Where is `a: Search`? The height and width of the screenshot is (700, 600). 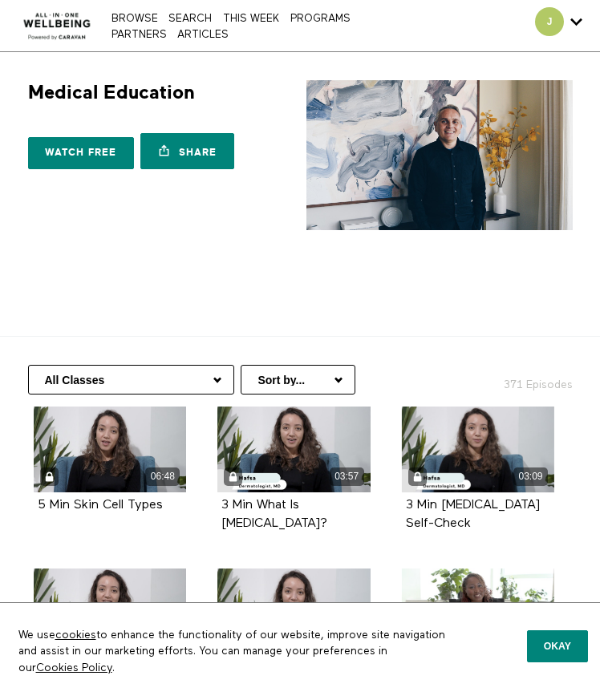
a: Search is located at coordinates (190, 18).